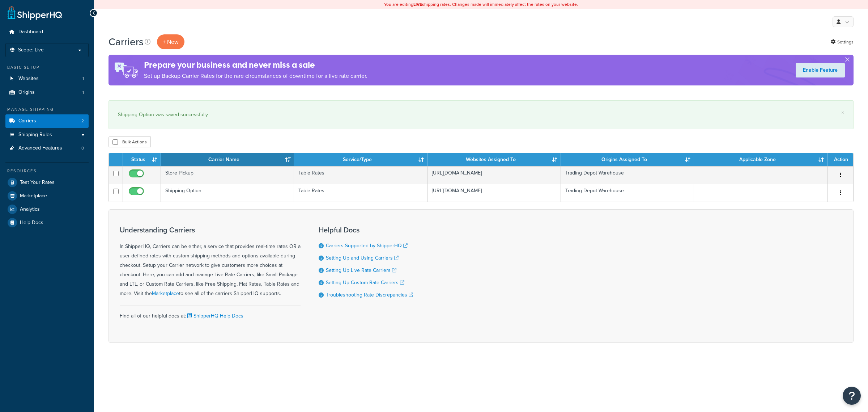 Image resolution: width=868 pixels, height=412 pixels. What do you see at coordinates (494, 160) in the screenshot?
I see `th: Websites Assigned To: activate to sort column ascending` at bounding box center [494, 160].